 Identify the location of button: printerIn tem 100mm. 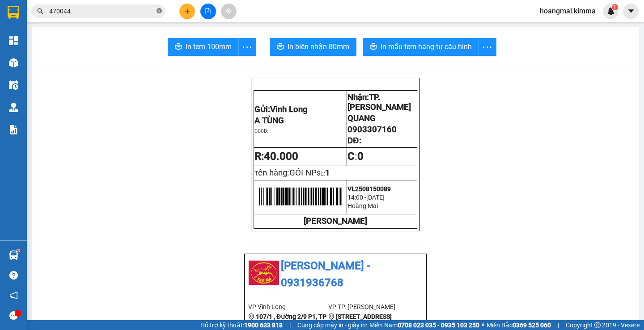
(203, 47).